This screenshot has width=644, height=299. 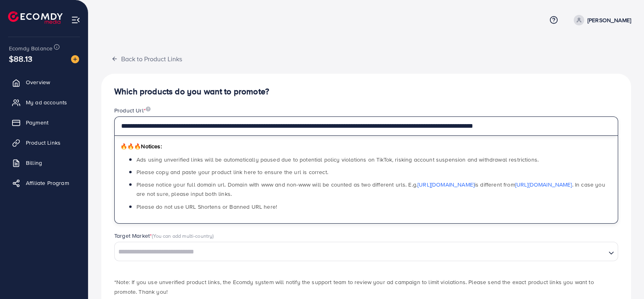 What do you see at coordinates (44, 82) in the screenshot?
I see `a: Overview` at bounding box center [44, 82].